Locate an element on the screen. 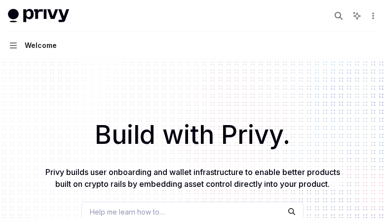 This screenshot has width=385, height=218. div: Welcome is located at coordinates (40, 45).